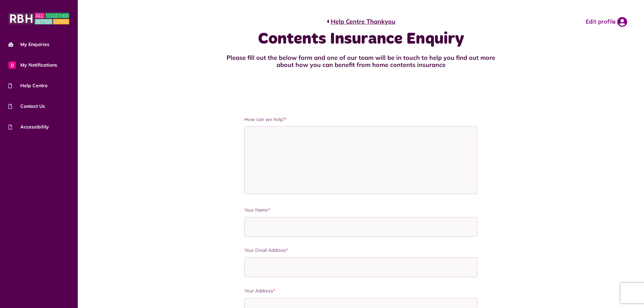 Image resolution: width=644 pixels, height=308 pixels. What do you see at coordinates (12, 65) in the screenshot?
I see `span: 0` at bounding box center [12, 65].